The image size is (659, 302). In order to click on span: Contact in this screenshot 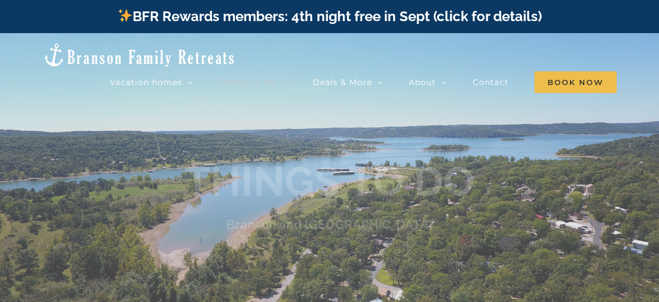, I will do `click(490, 82)`.